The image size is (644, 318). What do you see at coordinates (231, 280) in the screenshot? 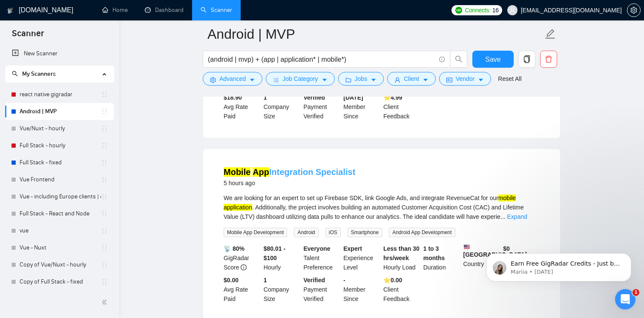
I see `b: $0.00` at bounding box center [231, 280].